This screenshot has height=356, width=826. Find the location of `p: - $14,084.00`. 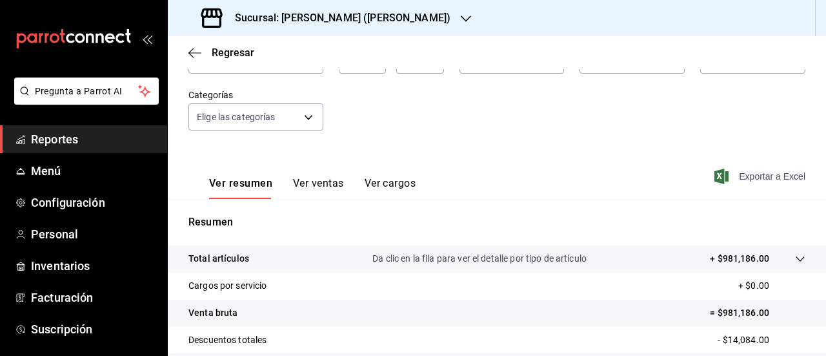

p: - $14,084.00 is located at coordinates (762, 340).